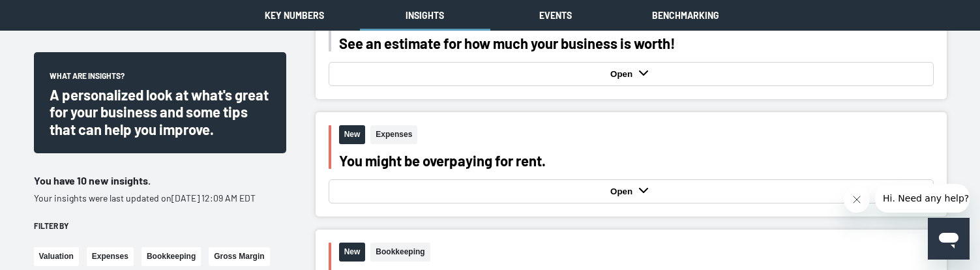 Image resolution: width=980 pixels, height=270 pixels. I want to click on button: Expenses, so click(110, 256).